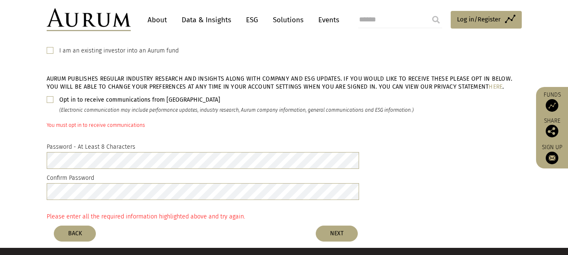 The height and width of the screenshot is (255, 568). What do you see at coordinates (479, 19) in the screenshot?
I see `span: Log in/Register` at bounding box center [479, 19].